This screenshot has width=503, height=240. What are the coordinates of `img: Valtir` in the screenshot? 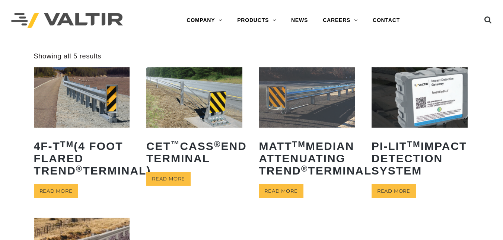 It's located at (67, 20).